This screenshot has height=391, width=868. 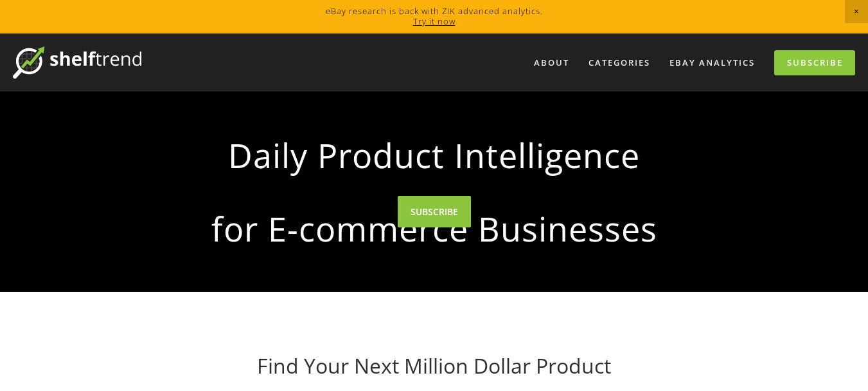 What do you see at coordinates (77, 63) in the screenshot?
I see `img: ShelfTrend` at bounding box center [77, 63].